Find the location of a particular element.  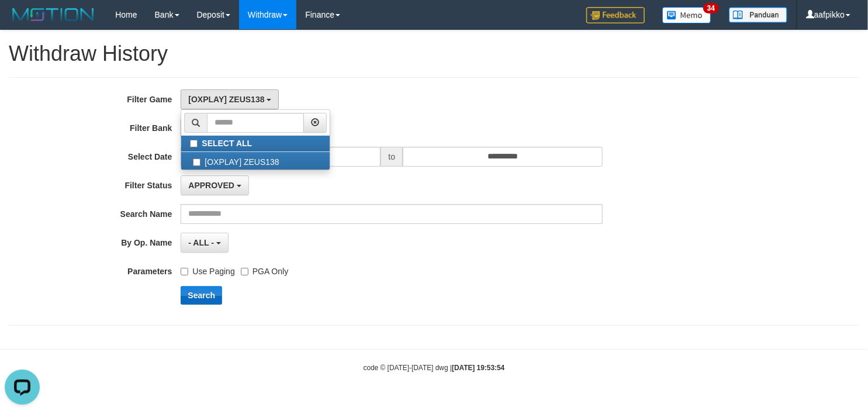

img: MOTION_logo.png is located at coordinates (53, 15).